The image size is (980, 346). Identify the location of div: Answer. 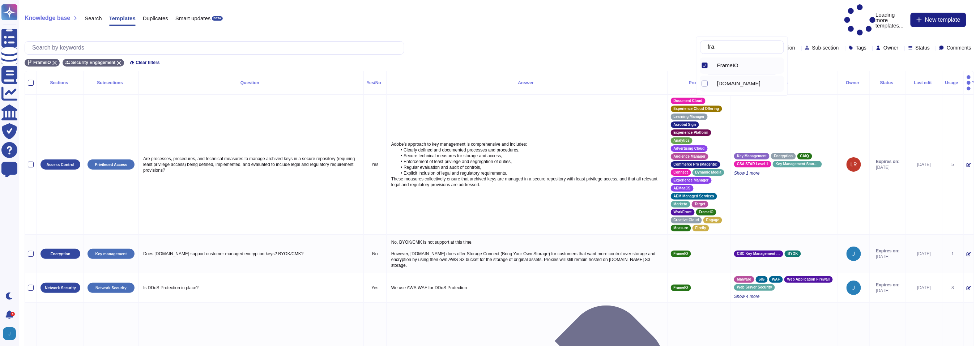
(527, 83).